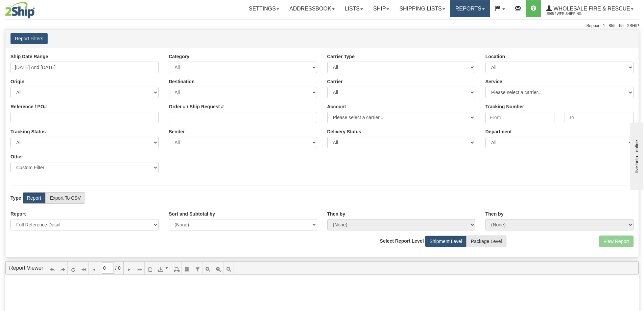 The width and height of the screenshot is (644, 311). I want to click on a: Lists, so click(354, 9).